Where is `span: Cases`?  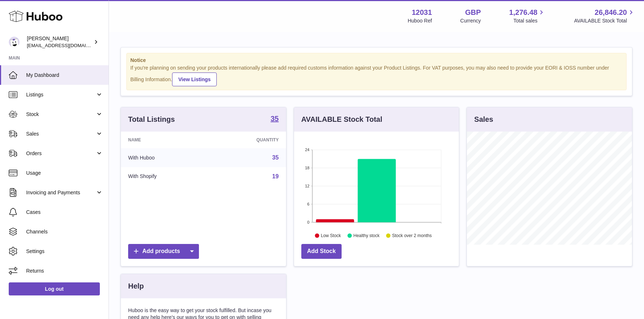 span: Cases is located at coordinates (65, 212).